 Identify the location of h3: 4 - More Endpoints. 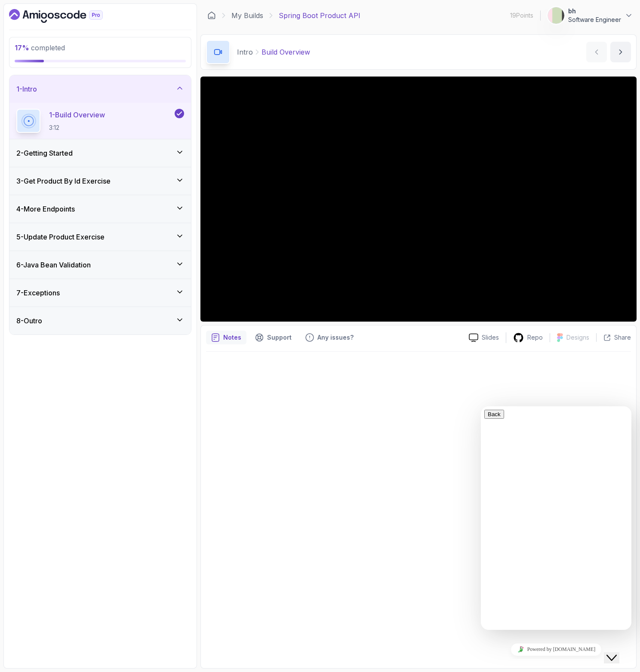
(46, 209).